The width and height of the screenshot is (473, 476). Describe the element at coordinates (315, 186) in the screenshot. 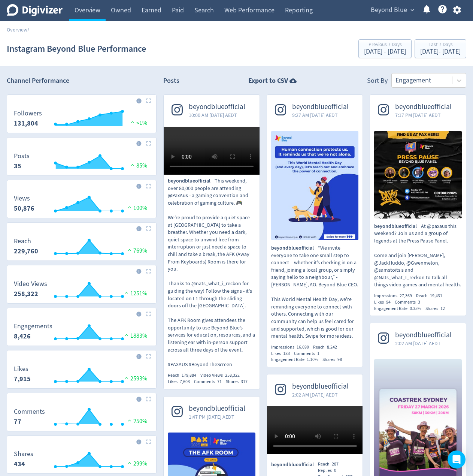

I see `img: “We invite everyone to take one small step to connect – whether it’s checking in on a friend, joi...` at that location.